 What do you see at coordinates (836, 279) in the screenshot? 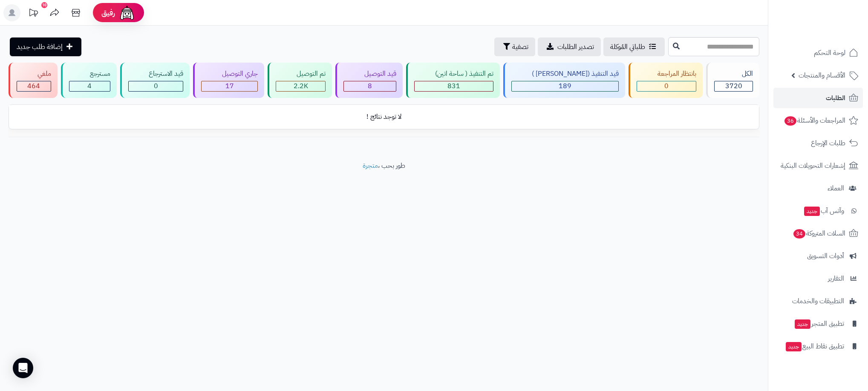
I see `span: التقارير` at bounding box center [836, 279].